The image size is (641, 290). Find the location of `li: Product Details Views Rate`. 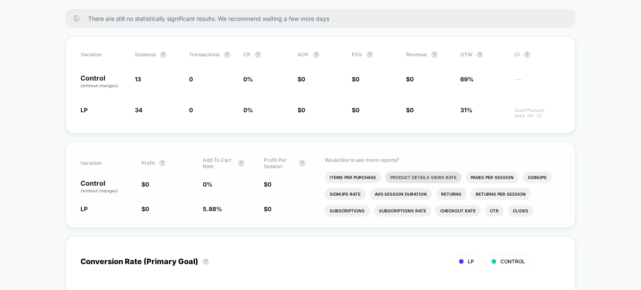

li: Product Details Views Rate is located at coordinates (423, 177).